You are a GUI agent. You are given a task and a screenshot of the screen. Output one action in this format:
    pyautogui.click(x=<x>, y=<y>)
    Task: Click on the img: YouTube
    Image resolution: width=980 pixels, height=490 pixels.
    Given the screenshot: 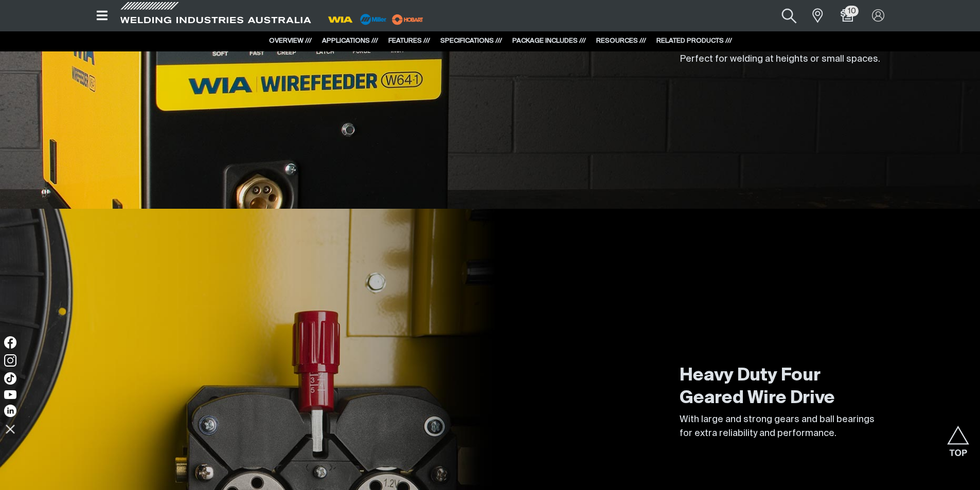 What is the action you would take?
    pyautogui.click(x=10, y=395)
    